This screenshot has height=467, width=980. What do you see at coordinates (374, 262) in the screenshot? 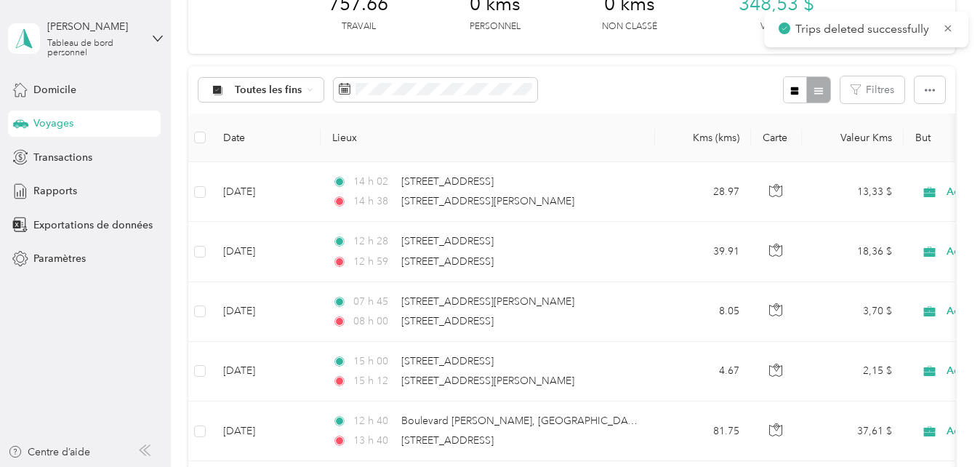
I see `span: 12 h 59` at bounding box center [374, 262].